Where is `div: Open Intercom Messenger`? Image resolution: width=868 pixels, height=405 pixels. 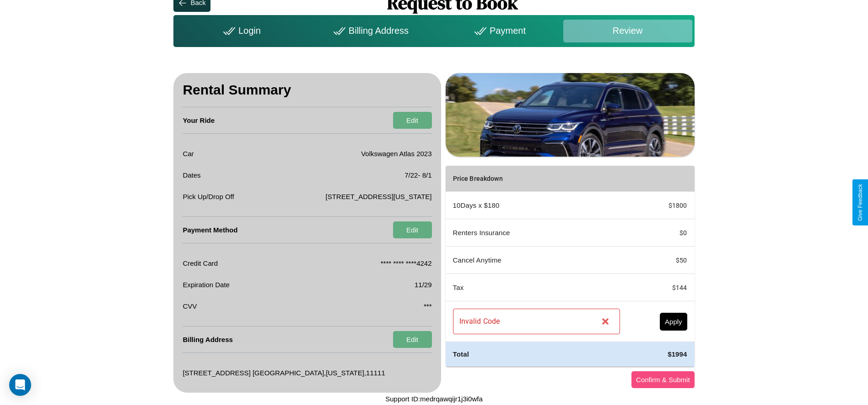 div: Open Intercom Messenger is located at coordinates (20, 385).